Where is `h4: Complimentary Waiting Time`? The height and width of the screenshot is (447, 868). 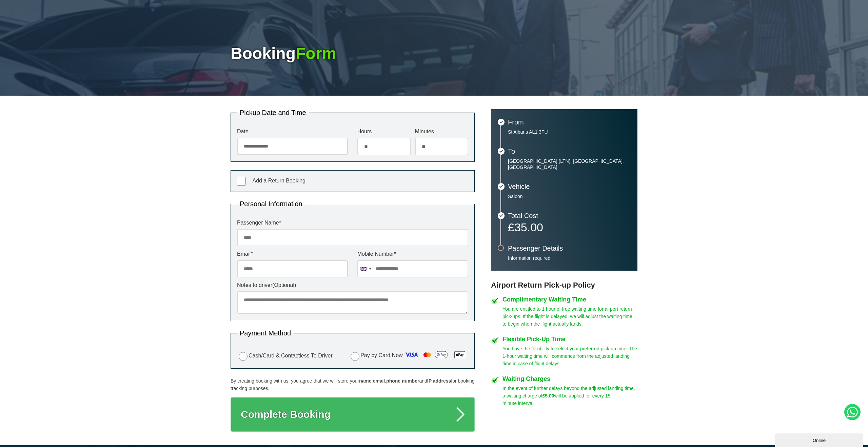
h4: Complimentary Waiting Time is located at coordinates (570, 300).